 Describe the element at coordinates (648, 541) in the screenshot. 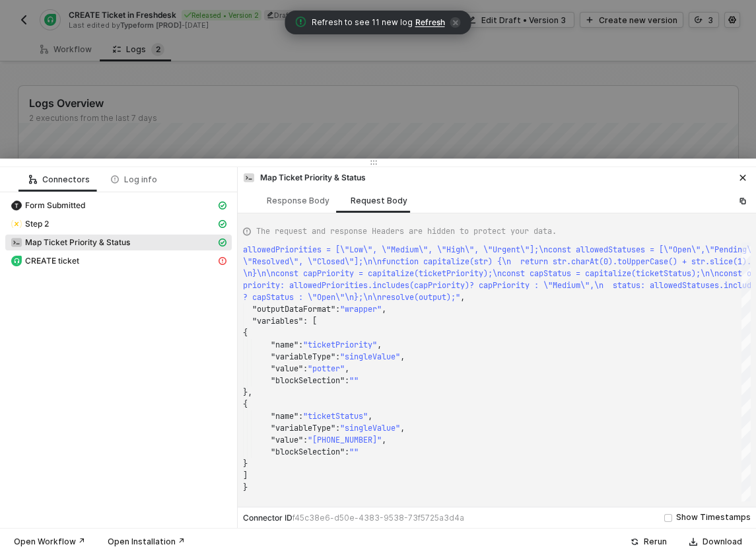

I see `button: Rerun` at that location.